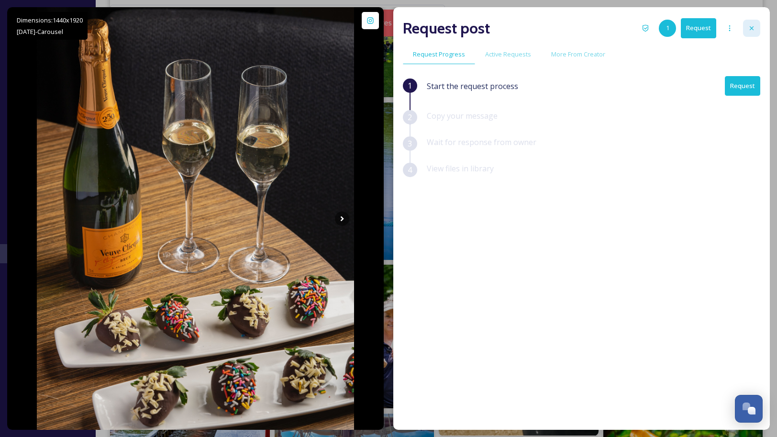 Image resolution: width=777 pixels, height=437 pixels. Describe the element at coordinates (508, 54) in the screenshot. I see `span: Active Requests` at that location.